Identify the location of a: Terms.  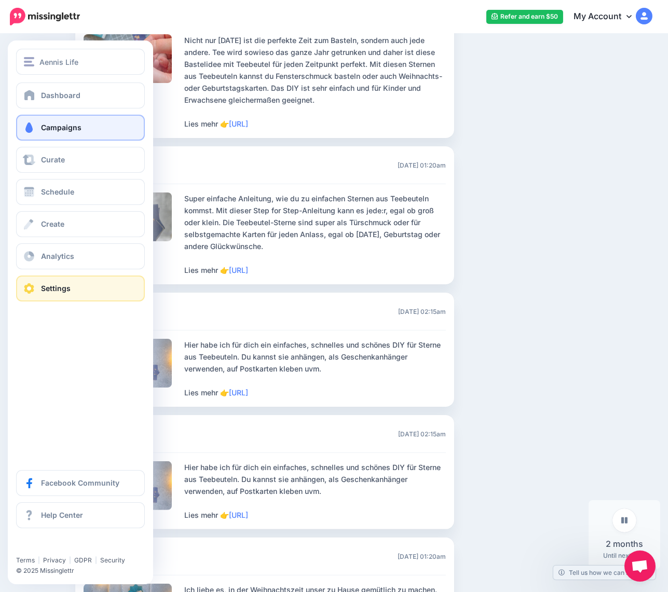
(25, 560).